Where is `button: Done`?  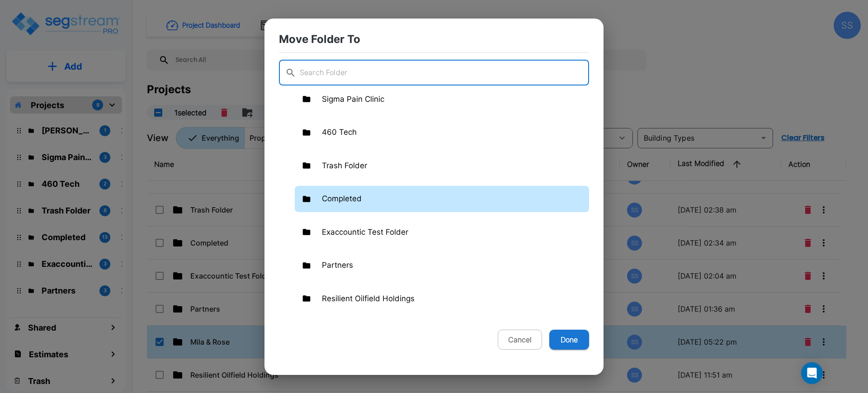 button: Done is located at coordinates (569, 339).